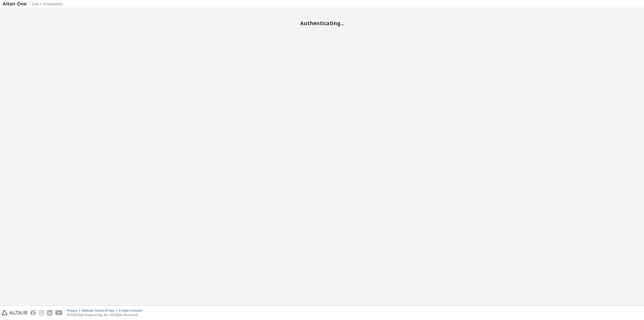 This screenshot has width=644, height=320. Describe the element at coordinates (41, 313) in the screenshot. I see `img: instagram.svg` at that location.